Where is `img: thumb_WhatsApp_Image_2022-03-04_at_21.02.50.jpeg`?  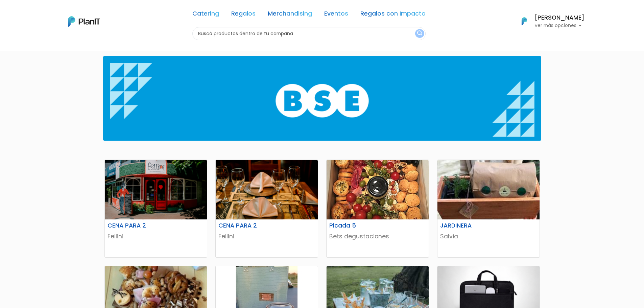 img: thumb_WhatsApp_Image_2022-03-04_at_21.02.50.jpeg is located at coordinates (488, 189).